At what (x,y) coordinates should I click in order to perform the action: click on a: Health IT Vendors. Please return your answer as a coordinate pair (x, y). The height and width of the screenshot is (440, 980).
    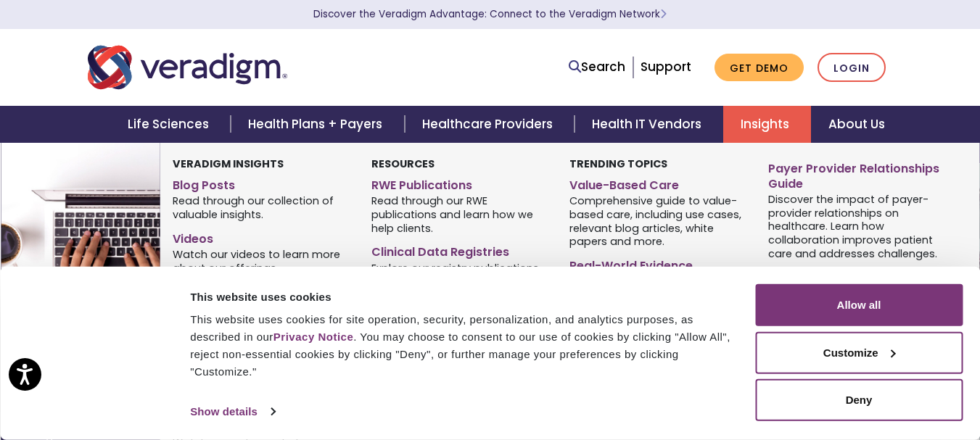
    Looking at the image, I should click on (649, 124).